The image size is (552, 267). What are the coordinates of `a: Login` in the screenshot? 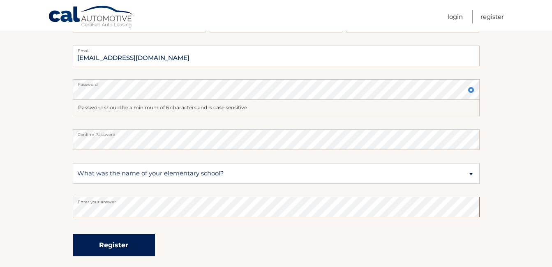 It's located at (455, 16).